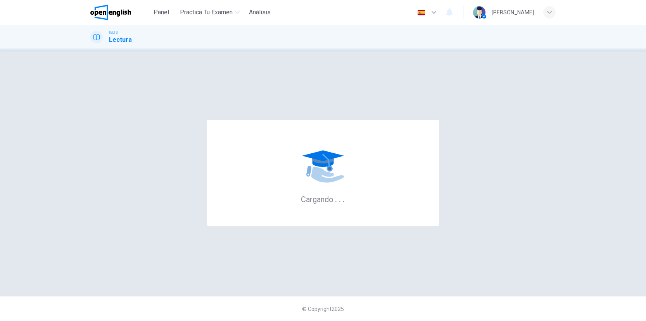 This screenshot has height=321, width=646. Describe the element at coordinates (210, 12) in the screenshot. I see `button: Practica tu examen` at that location.